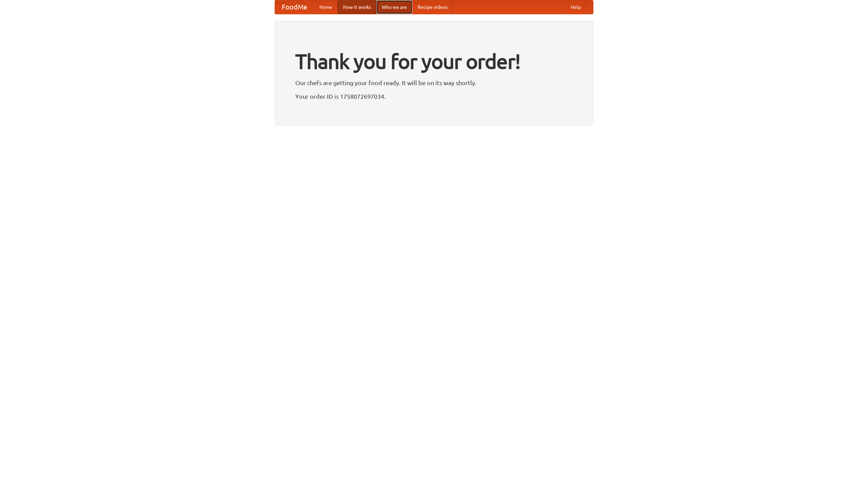 This screenshot has height=480, width=868. I want to click on p: Your order ID is 1758072697034., so click(434, 97).